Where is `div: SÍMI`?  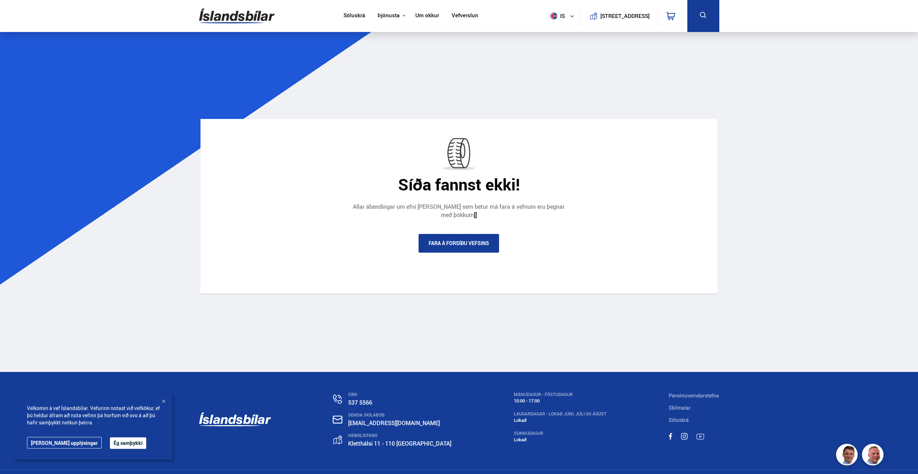 div: SÍMI is located at coordinates (399, 394).